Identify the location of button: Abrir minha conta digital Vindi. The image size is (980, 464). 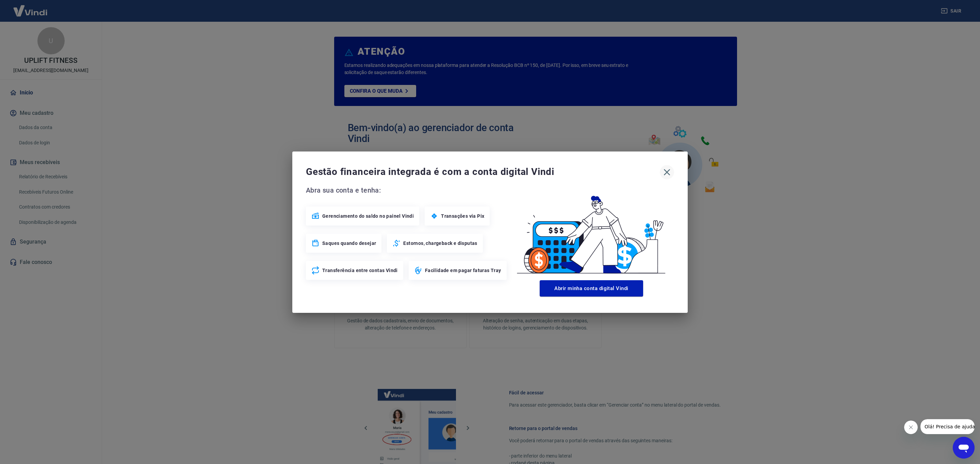
(591, 289).